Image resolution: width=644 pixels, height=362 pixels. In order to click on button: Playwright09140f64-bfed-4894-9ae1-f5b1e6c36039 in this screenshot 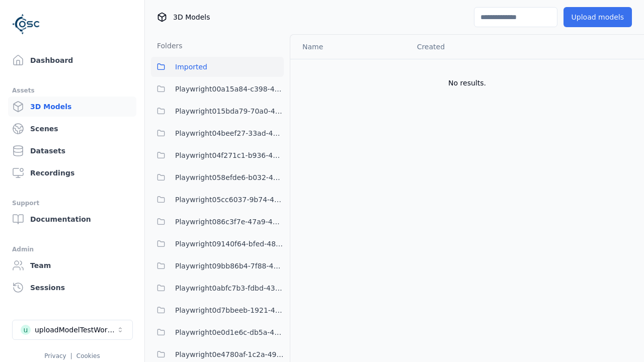, I will do `click(218, 244)`.